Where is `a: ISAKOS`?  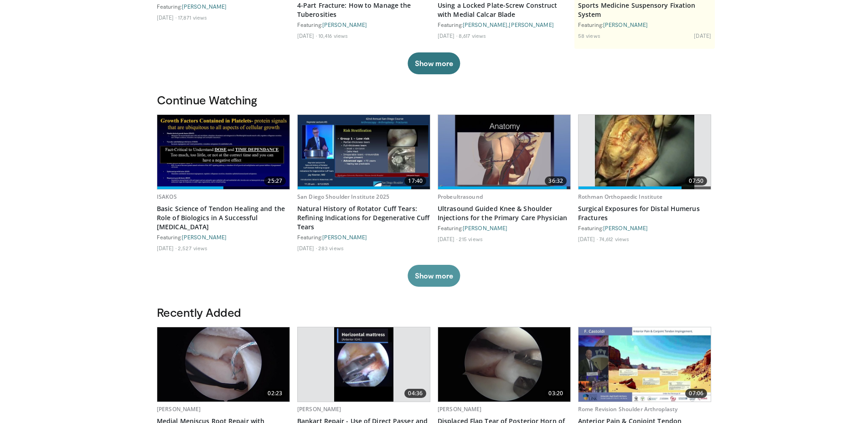 a: ISAKOS is located at coordinates (167, 197).